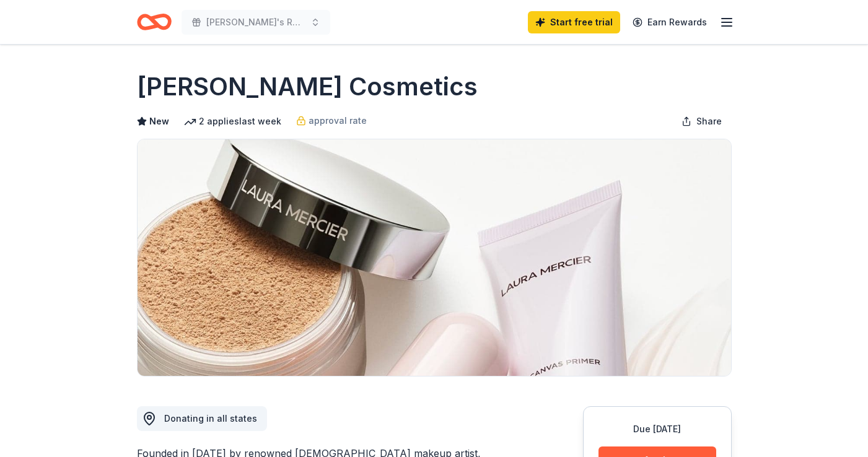 The image size is (868, 457). What do you see at coordinates (434, 258) in the screenshot?
I see `img: Image for Laura Mercier Cosmetics` at bounding box center [434, 258].